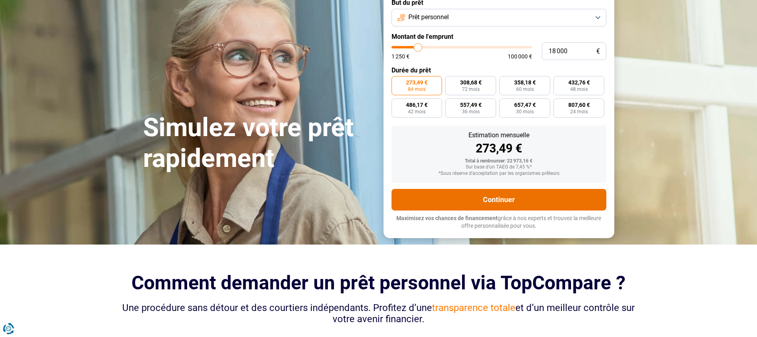  Describe the element at coordinates (417, 112) in the screenshot. I see `span: 42 mois` at that location.